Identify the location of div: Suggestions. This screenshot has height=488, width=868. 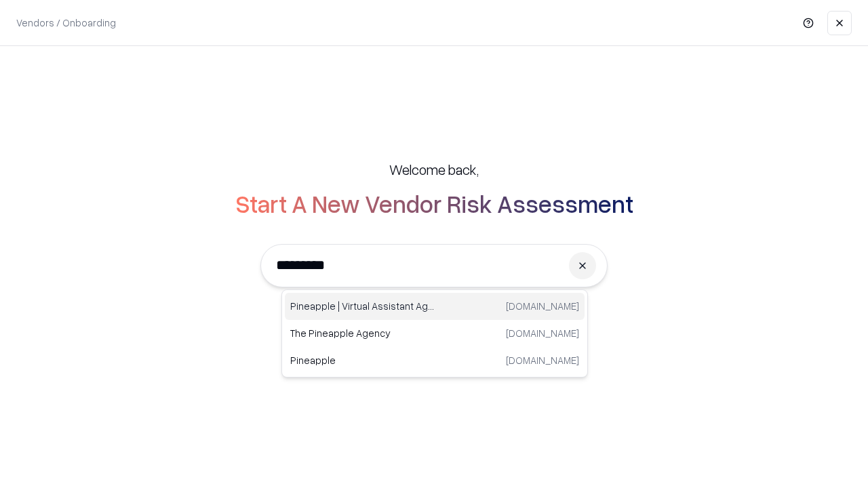
(435, 334).